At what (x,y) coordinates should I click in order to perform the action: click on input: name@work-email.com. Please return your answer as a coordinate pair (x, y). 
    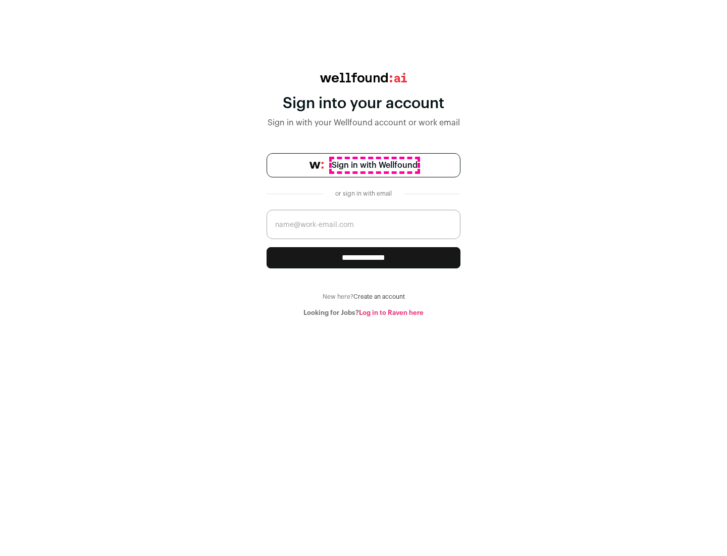
    Looking at the image, I should click on (364, 224).